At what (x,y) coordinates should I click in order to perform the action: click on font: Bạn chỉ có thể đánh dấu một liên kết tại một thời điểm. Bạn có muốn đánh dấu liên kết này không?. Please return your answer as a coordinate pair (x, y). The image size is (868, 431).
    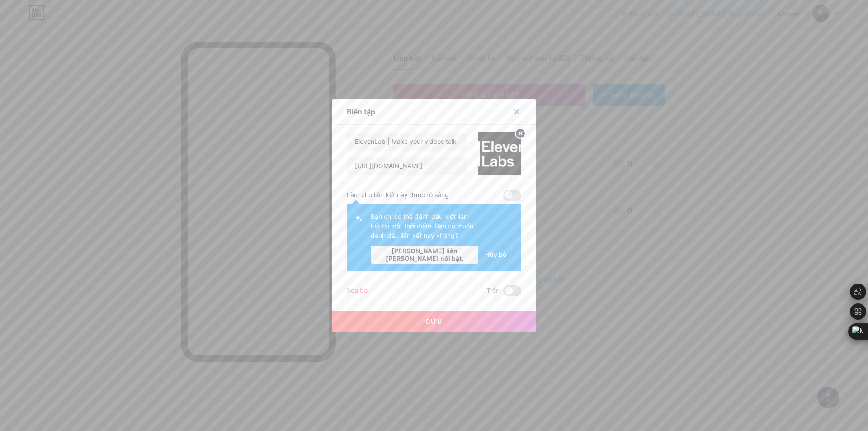
    Looking at the image, I should click on (421, 225).